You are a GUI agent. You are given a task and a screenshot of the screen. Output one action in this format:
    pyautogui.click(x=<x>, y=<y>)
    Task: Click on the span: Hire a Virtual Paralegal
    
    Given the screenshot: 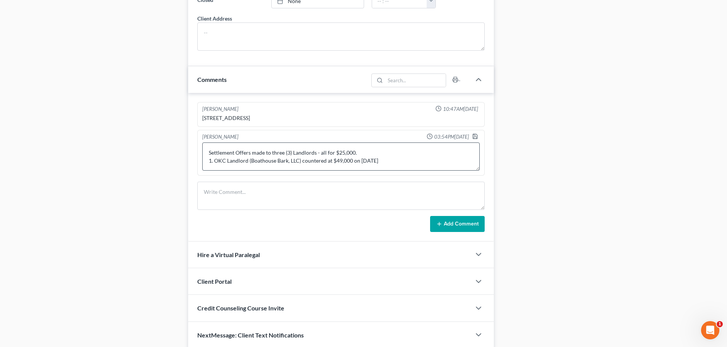 What is the action you would take?
    pyautogui.click(x=228, y=255)
    